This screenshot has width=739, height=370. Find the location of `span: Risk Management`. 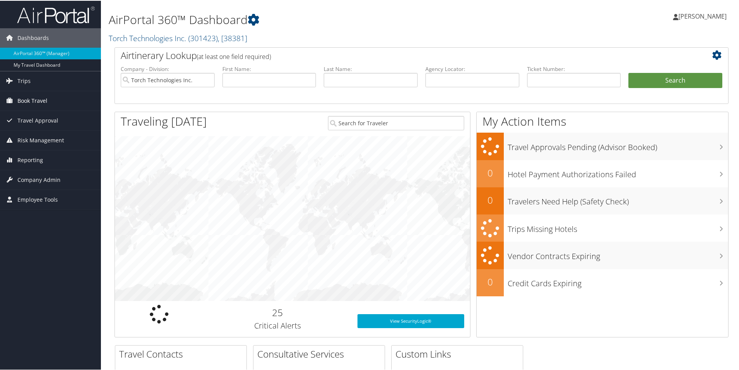

span: Risk Management is located at coordinates (41, 140).